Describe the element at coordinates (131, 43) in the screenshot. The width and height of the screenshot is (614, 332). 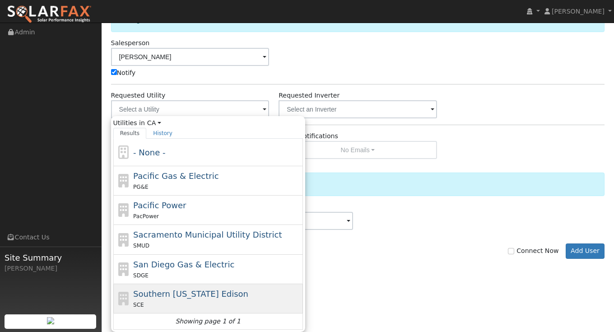
I see `label: Salesperson` at that location.